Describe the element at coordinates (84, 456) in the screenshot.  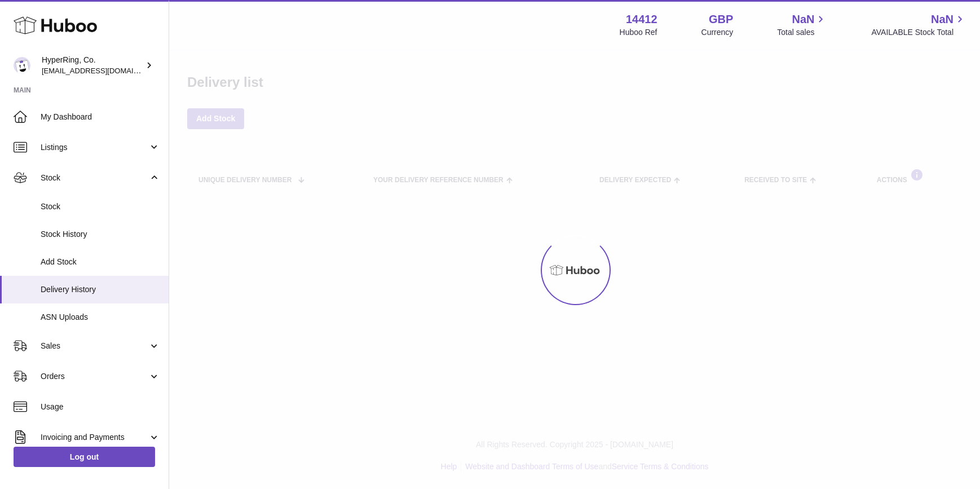
I see `a: Log out` at that location.